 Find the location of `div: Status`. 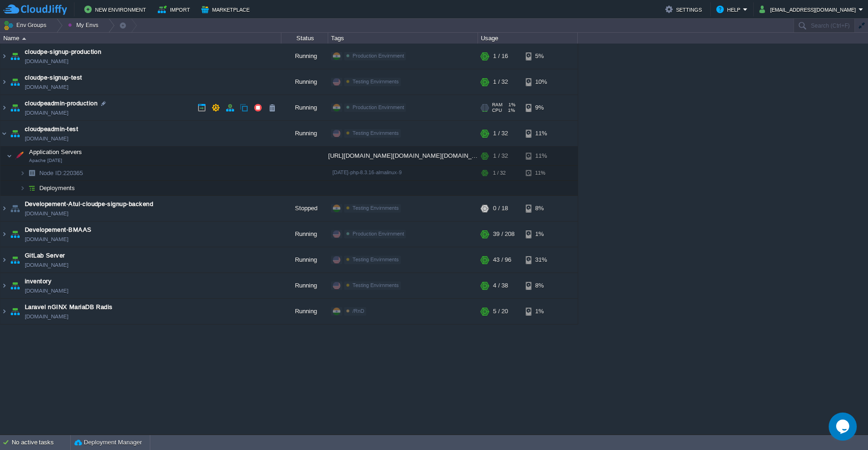

div: Status is located at coordinates (305, 38).